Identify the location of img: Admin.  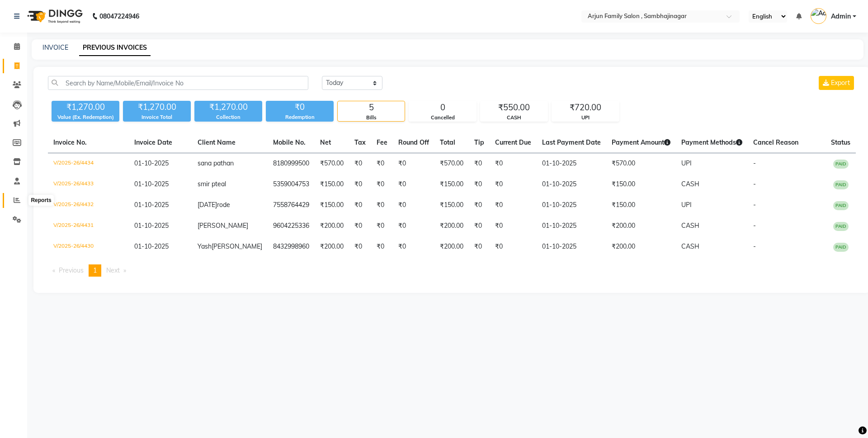
(819, 16).